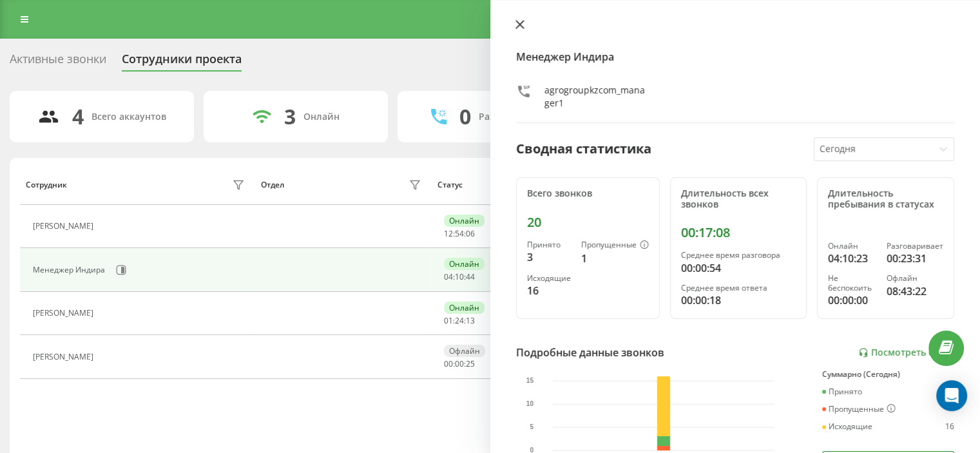 The image size is (980, 453). I want to click on div: Разговаривают, so click(514, 117).